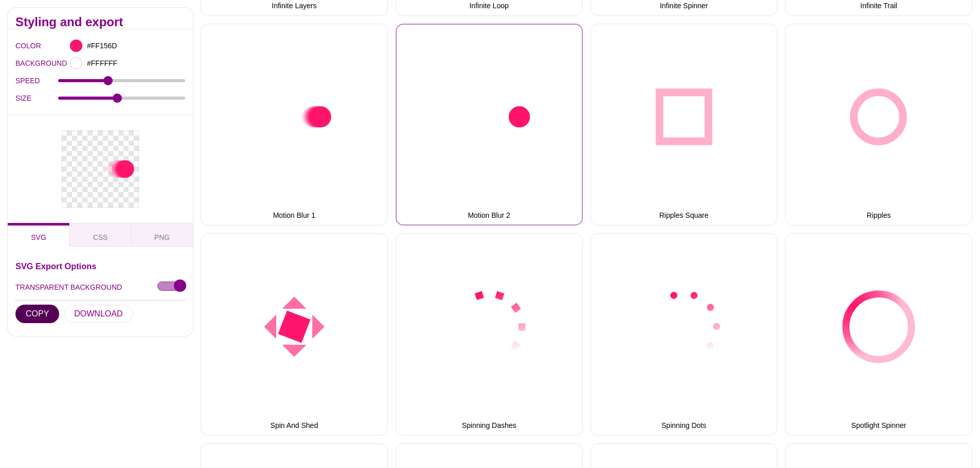 This screenshot has height=468, width=980. I want to click on h3: SVG Export Options, so click(100, 265).